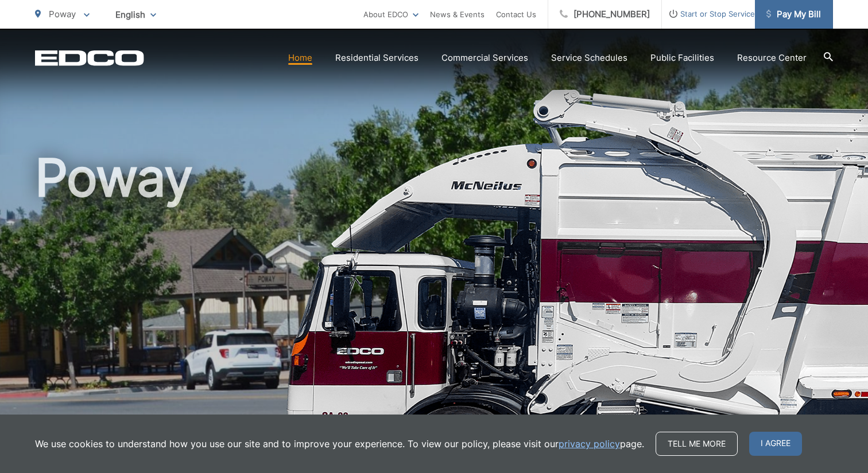  What do you see at coordinates (391, 14) in the screenshot?
I see `a: About EDCO` at bounding box center [391, 14].